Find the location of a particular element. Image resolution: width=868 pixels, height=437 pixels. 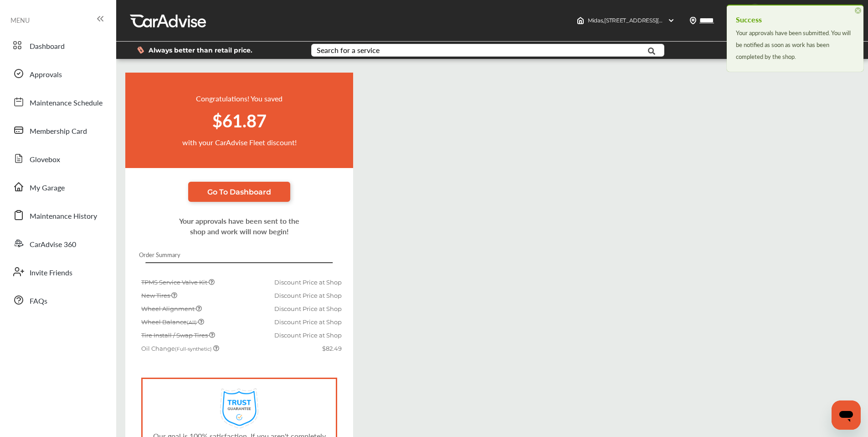

span: Glovebox is located at coordinates (45, 160).